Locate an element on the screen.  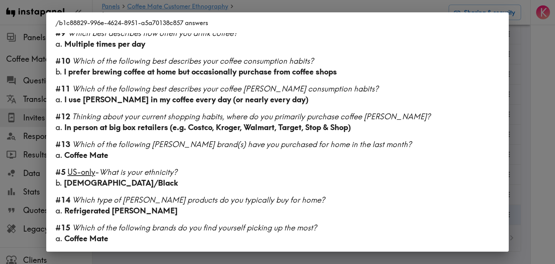
span: Multiple times per day is located at coordinates (105, 44).